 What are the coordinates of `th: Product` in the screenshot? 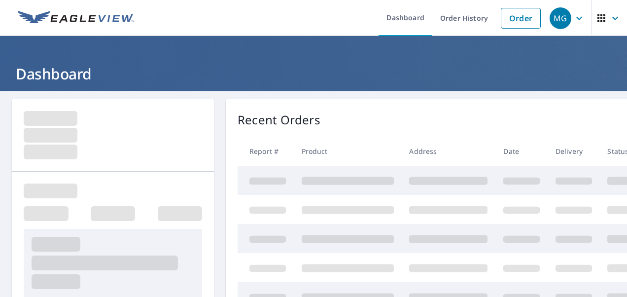 It's located at (347, 151).